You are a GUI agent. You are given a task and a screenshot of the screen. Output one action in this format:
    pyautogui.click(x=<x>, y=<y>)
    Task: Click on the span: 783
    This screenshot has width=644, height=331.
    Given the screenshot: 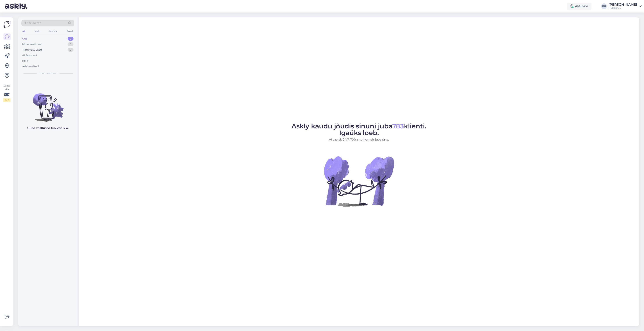 What is the action you would take?
    pyautogui.click(x=398, y=126)
    